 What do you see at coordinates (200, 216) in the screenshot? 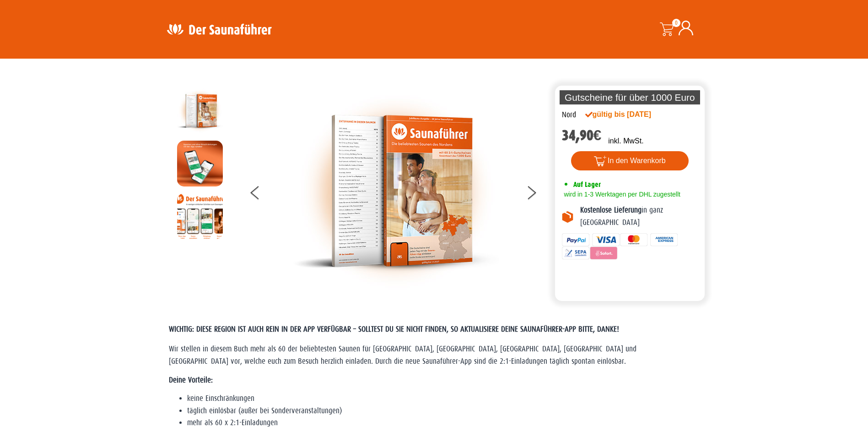
I see `img: Anleitung7tn` at bounding box center [200, 216].